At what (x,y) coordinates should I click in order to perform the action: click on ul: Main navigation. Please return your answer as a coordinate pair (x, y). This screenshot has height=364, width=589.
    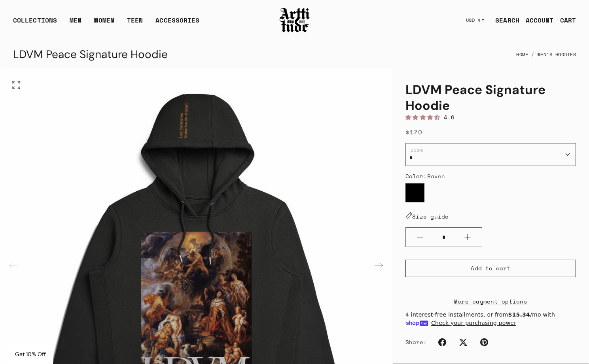
    Looking at the image, I should click on (106, 23).